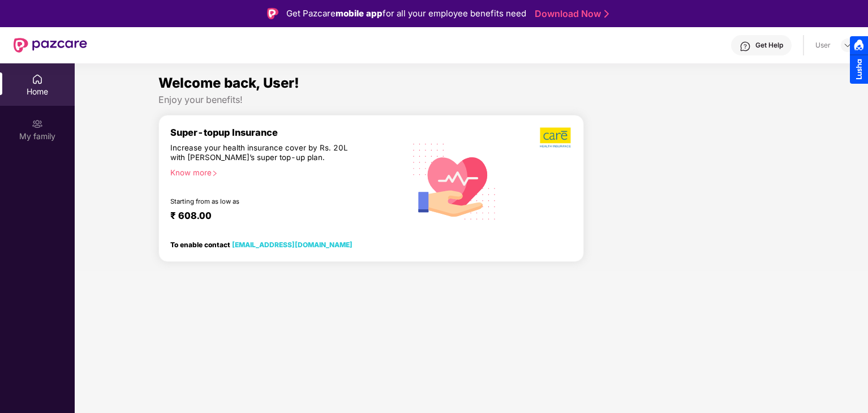 This screenshot has height=413, width=868. What do you see at coordinates (822, 46) in the screenshot?
I see `div: User` at bounding box center [822, 46].